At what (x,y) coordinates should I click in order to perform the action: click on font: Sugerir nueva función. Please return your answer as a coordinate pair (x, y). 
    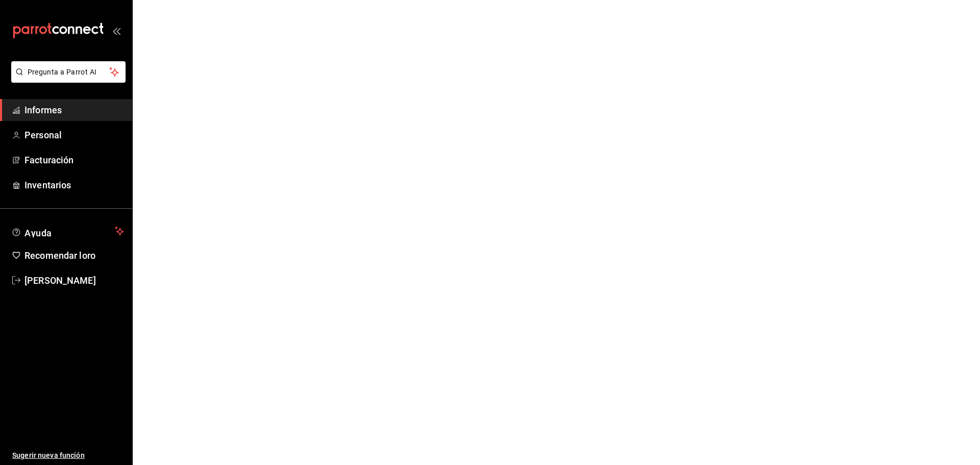
    Looking at the image, I should click on (48, 456).